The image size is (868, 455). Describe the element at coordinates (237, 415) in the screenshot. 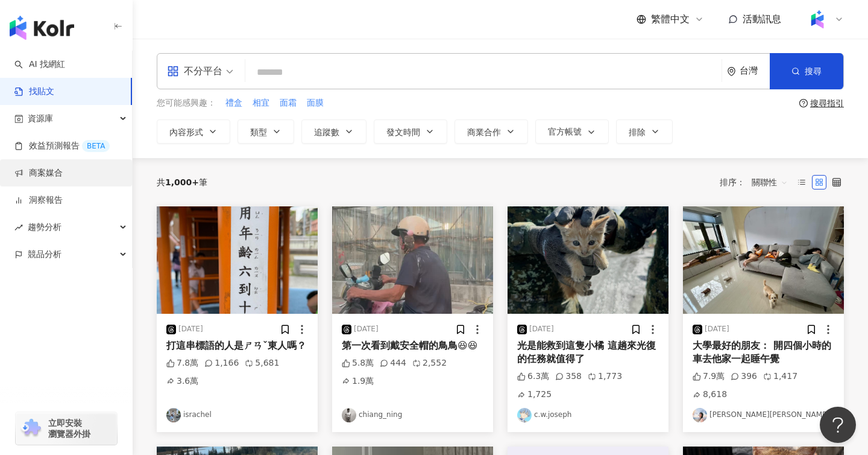

I see `a: KOL Avatarisrachel` at that location.